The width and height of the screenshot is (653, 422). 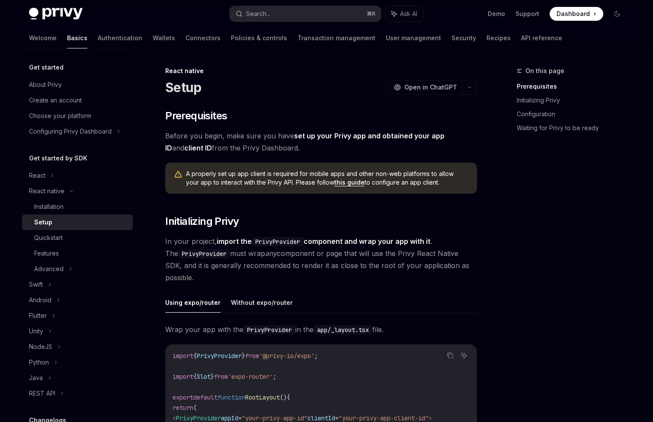 What do you see at coordinates (574, 114) in the screenshot?
I see `a: Configuration` at bounding box center [574, 114].